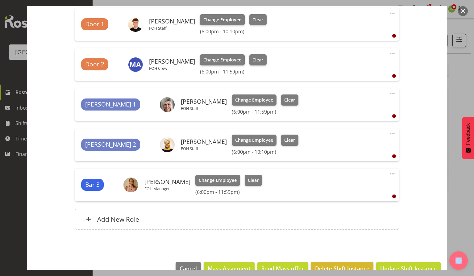 This screenshot has width=474, height=276. Describe the element at coordinates (188, 268) in the screenshot. I see `span: Cancel` at that location.